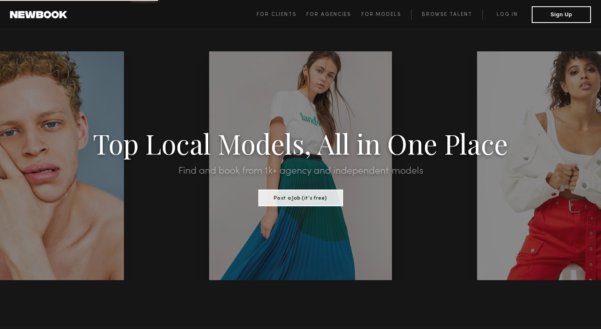 The image size is (601, 329). What do you see at coordinates (387, 15) in the screenshot?
I see `a: For Models` at bounding box center [387, 15].